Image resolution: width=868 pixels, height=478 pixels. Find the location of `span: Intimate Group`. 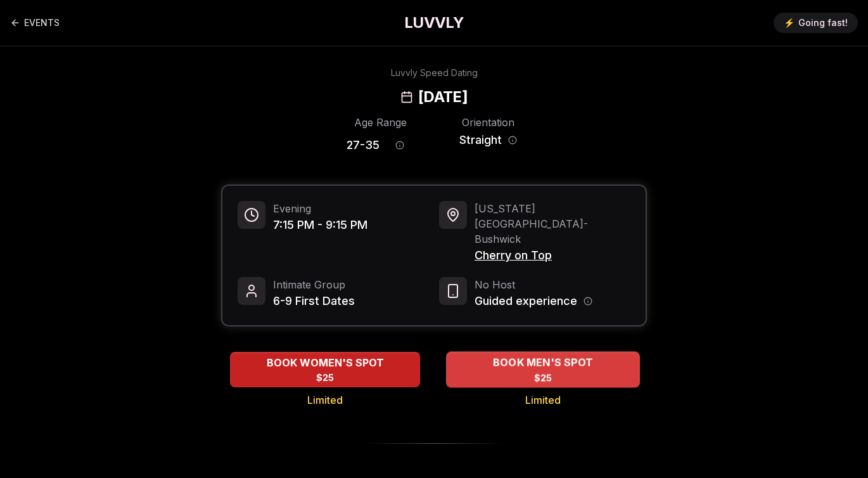

span: Intimate Group is located at coordinates (314, 284).